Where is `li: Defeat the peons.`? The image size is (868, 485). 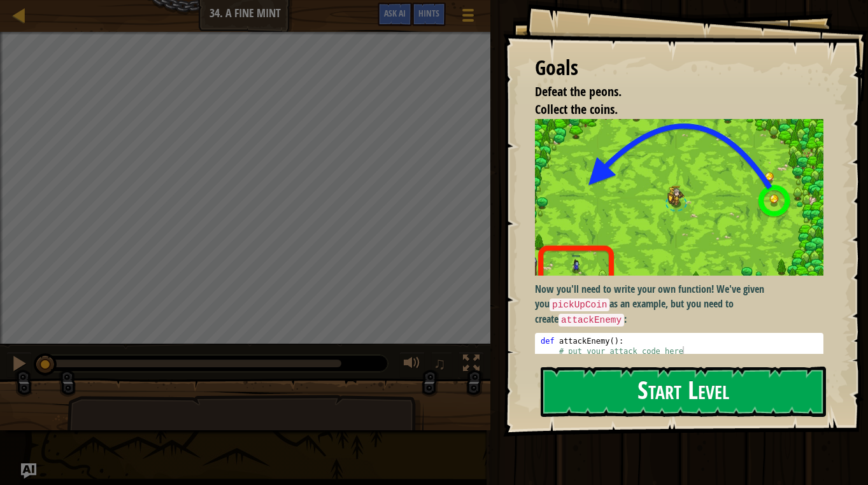
li: Defeat the peons. is located at coordinates (669, 92).